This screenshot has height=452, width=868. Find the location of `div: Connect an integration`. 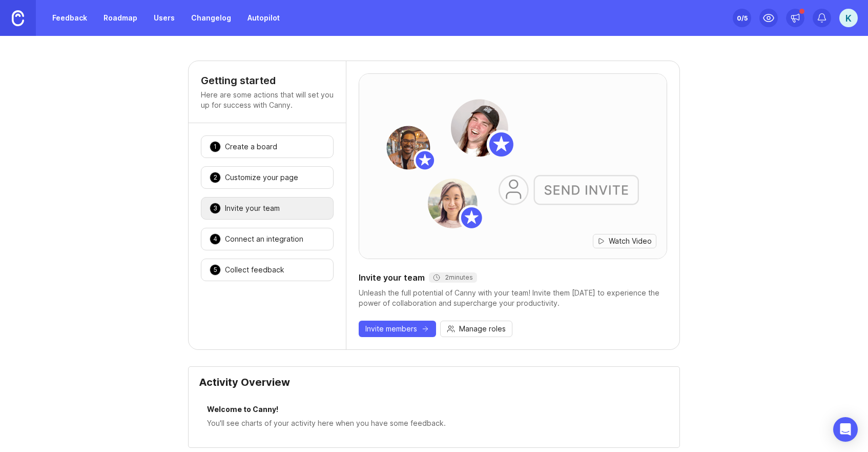

div: Connect an integration is located at coordinates (264, 239).